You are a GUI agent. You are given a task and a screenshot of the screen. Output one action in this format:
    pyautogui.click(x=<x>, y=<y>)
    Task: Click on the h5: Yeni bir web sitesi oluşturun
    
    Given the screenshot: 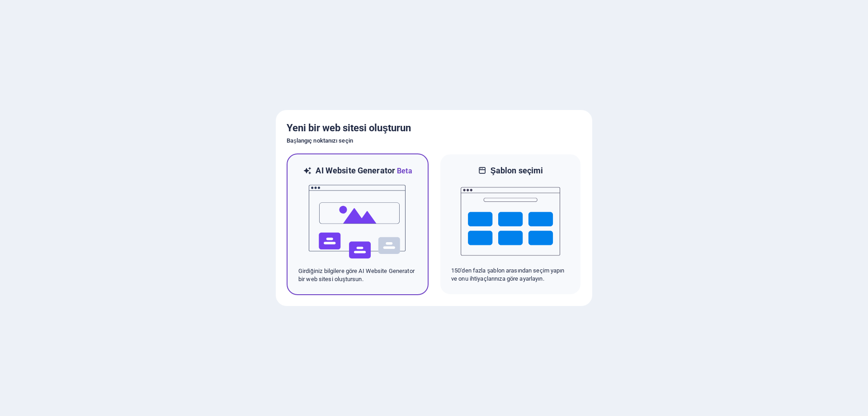 What is the action you would take?
    pyautogui.click(x=434, y=129)
    